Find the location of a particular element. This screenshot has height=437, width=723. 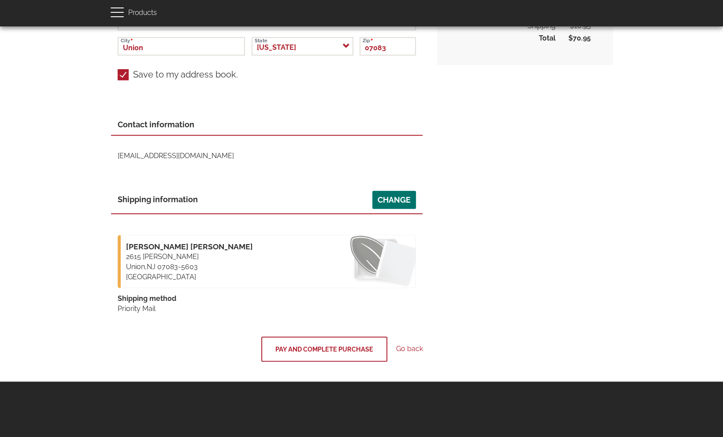

div: Shipping method is located at coordinates (267, 299).